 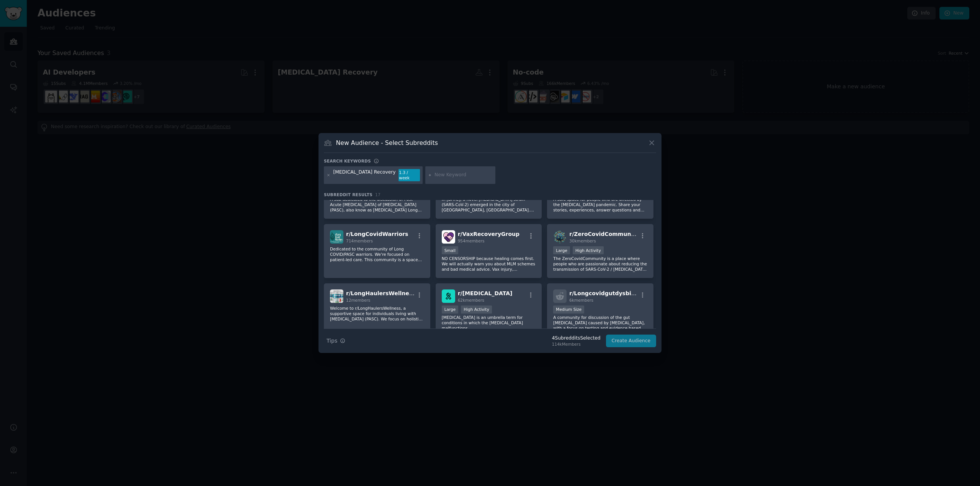 I want to click on span: Subreddit Results, so click(x=348, y=195).